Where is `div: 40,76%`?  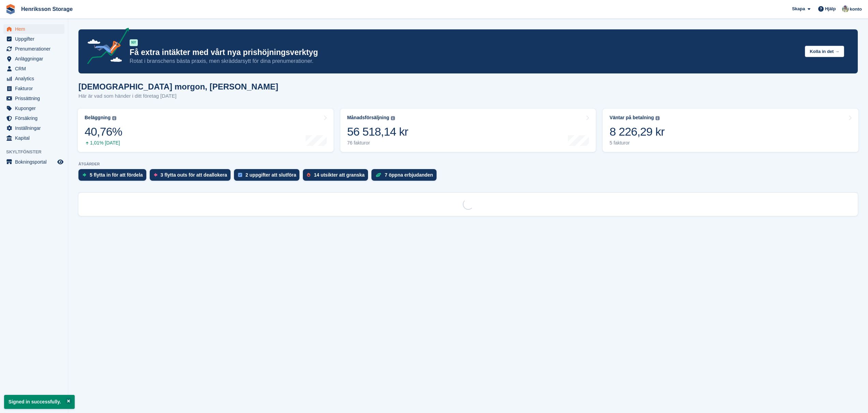
div: 40,76% is located at coordinates (103, 132).